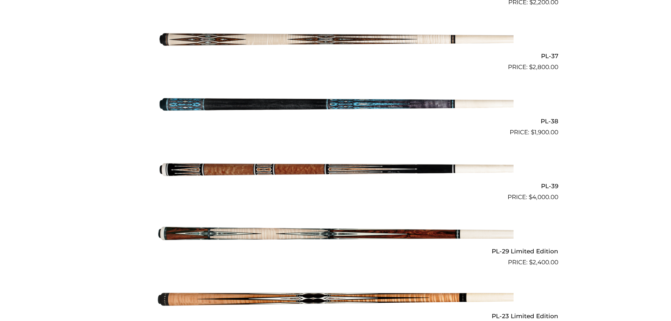 The width and height of the screenshot is (671, 321). What do you see at coordinates (336, 41) in the screenshot?
I see `a: PL-37 $2,800.00` at bounding box center [336, 41].